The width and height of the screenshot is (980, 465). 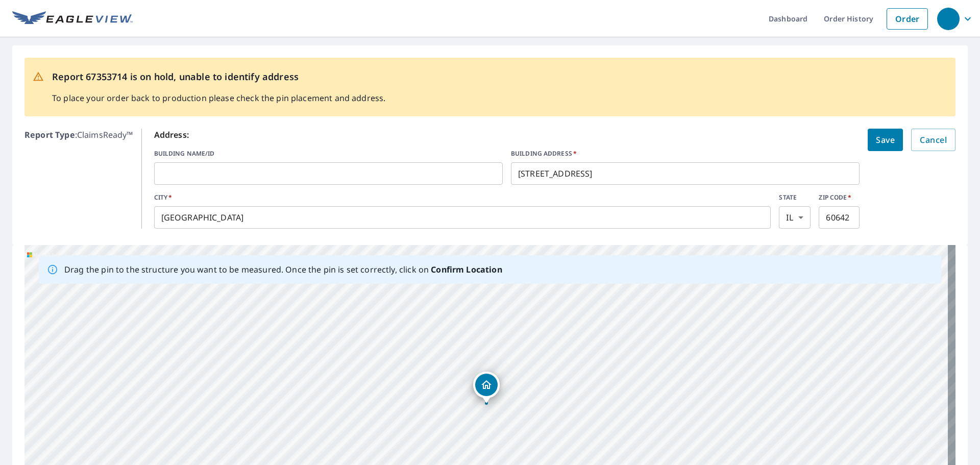 I want to click on p: Drag the pin to the structure you want to be measured. Once the pin is set correctly, click on, so click(x=283, y=269).